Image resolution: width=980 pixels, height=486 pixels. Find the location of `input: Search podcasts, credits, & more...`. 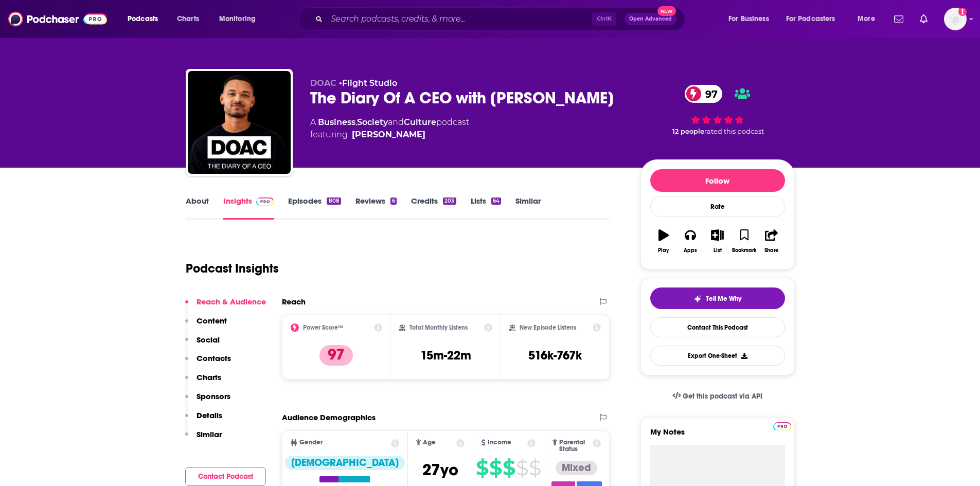

input: Search podcasts, credits, & more... is located at coordinates (459, 19).